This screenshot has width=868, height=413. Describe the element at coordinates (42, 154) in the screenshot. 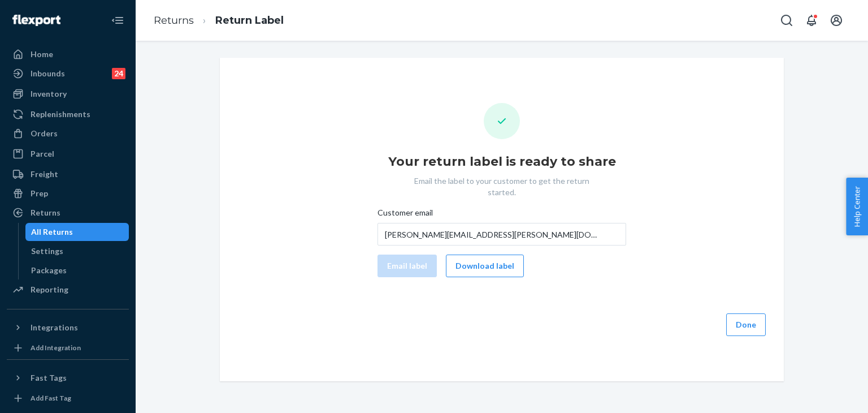

I see `div: Parcel` at that location.